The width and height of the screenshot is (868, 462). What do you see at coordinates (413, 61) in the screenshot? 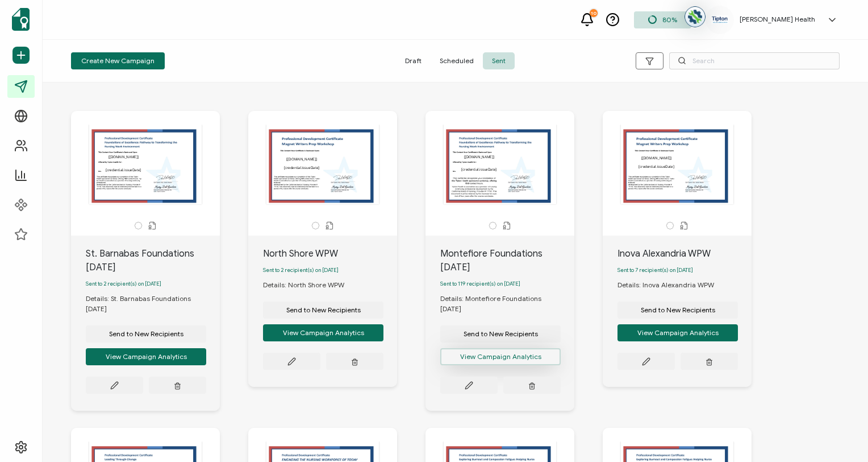
I see `span: Draft` at bounding box center [413, 61].